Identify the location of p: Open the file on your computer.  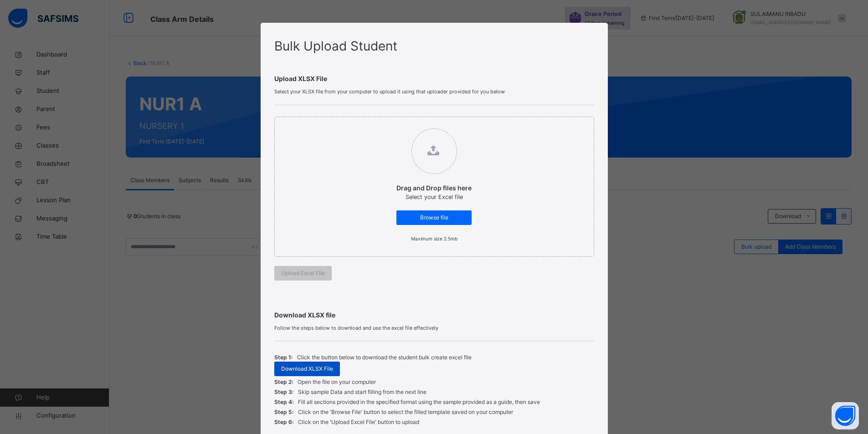
(336, 382).